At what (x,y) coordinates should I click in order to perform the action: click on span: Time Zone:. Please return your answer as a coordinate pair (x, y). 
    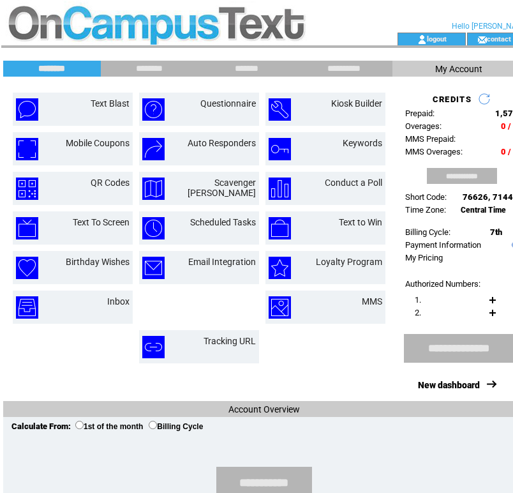
    Looking at the image, I should click on (426, 209).